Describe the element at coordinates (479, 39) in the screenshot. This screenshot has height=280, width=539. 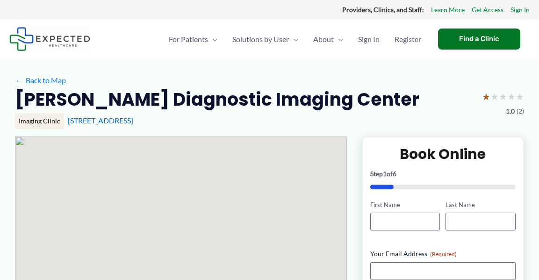
I see `a: Find a Clinic` at that location.